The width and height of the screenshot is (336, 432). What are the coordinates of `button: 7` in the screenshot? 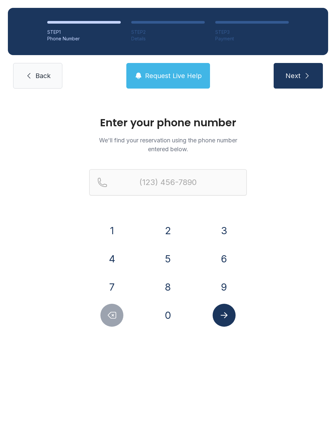 It's located at (112, 287).